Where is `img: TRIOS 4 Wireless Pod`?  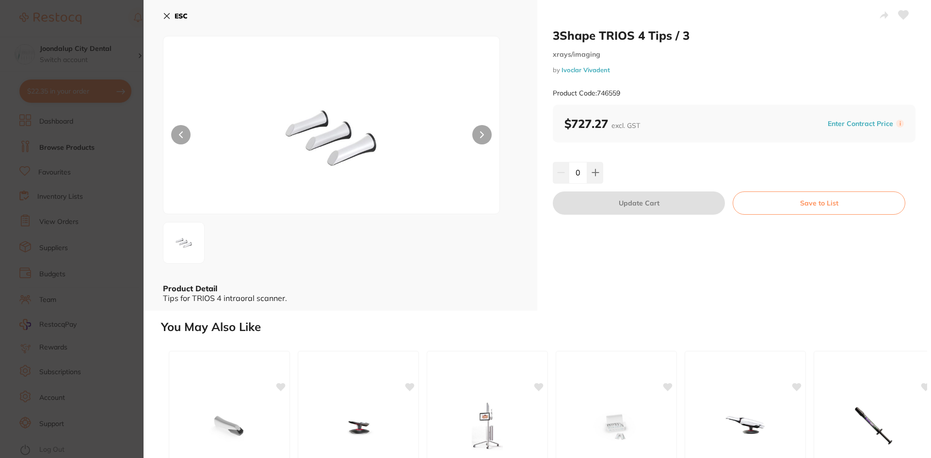
img: TRIOS 4 Wireless Pod is located at coordinates (745, 426).